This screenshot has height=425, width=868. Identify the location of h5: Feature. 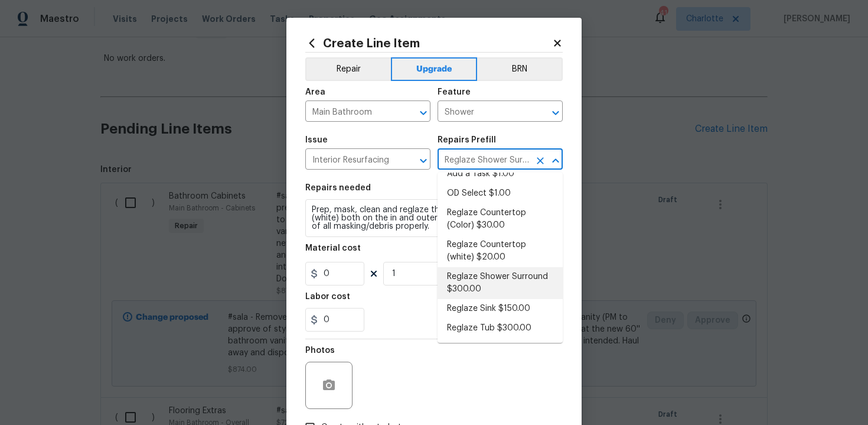
(454, 92).